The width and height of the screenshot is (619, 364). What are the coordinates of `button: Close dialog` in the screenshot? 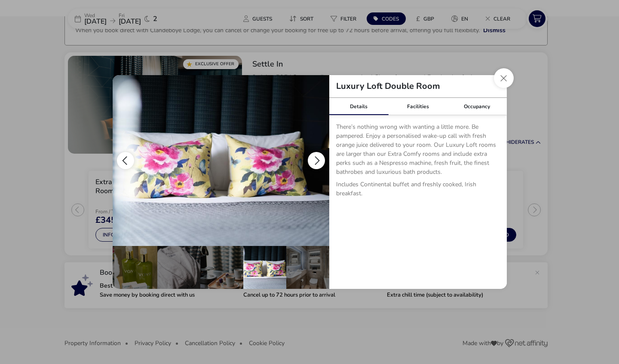 It's located at (504, 78).